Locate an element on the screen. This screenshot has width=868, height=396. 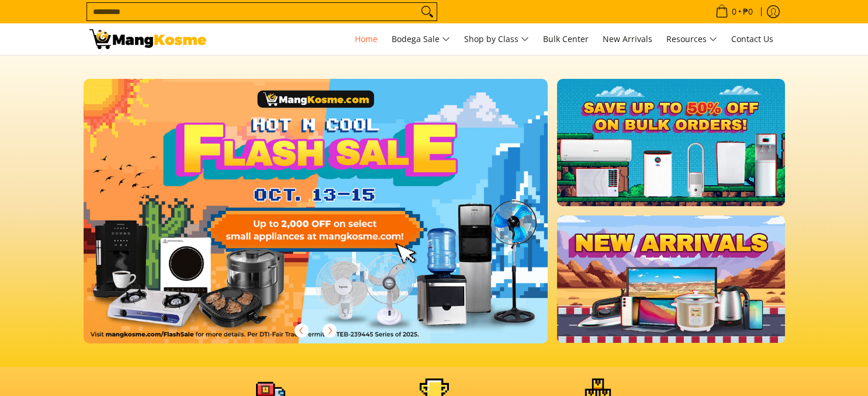
a: Bodega Sale is located at coordinates (421, 39).